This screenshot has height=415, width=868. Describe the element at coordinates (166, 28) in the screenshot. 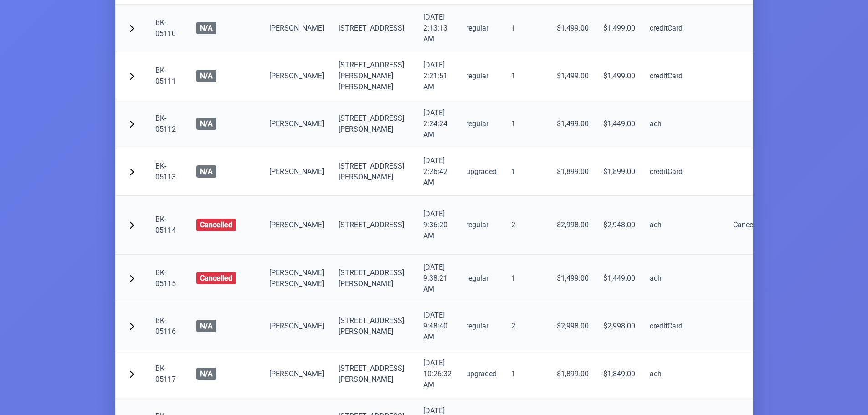

I see `a: BK-05110` at that location.